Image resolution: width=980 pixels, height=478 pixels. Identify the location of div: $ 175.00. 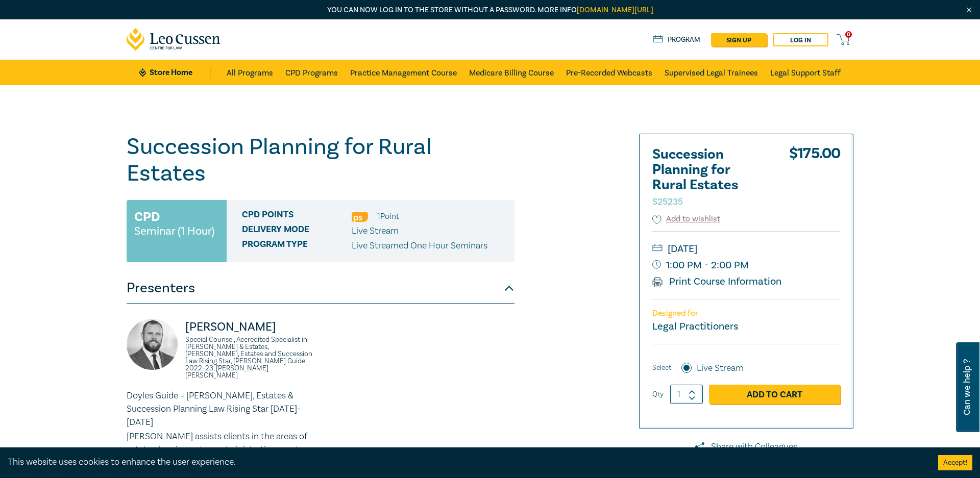
(814, 180).